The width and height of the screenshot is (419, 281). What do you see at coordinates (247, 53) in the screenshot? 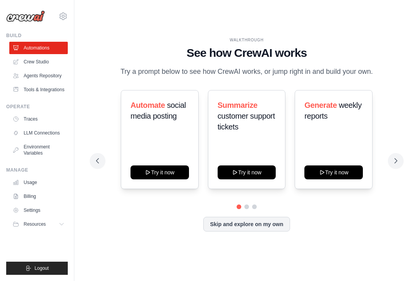
I see `h1: See how CrewAI works` at bounding box center [247, 53].